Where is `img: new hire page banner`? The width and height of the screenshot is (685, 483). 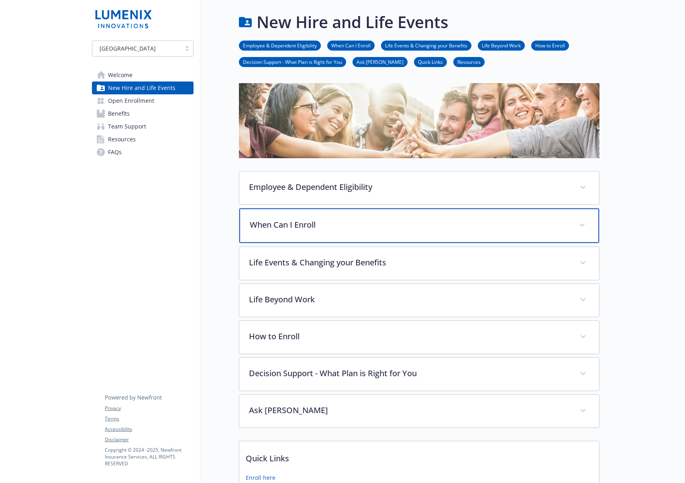 img: new hire page banner is located at coordinates (419, 120).